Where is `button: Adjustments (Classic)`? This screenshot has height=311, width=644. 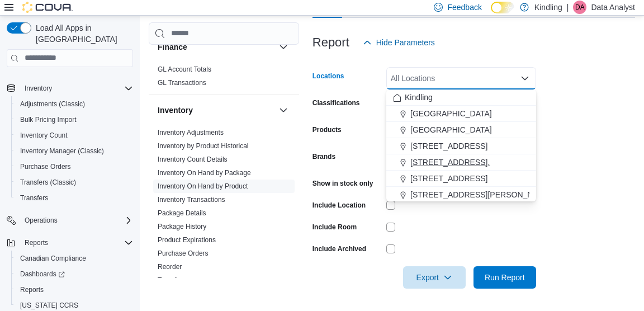
button: Adjustments (Classic) is located at coordinates (74, 104).